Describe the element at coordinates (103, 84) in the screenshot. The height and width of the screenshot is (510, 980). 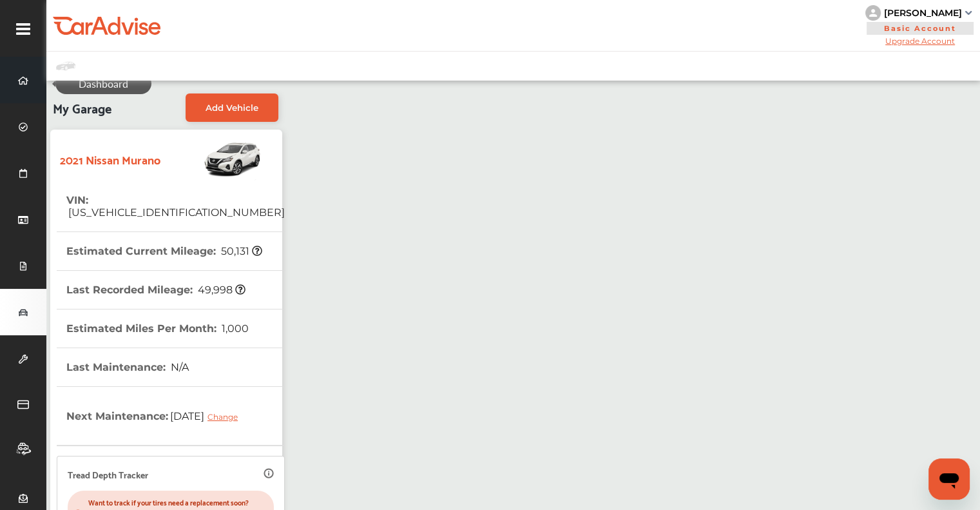
I see `span: Dashboard` at that location.